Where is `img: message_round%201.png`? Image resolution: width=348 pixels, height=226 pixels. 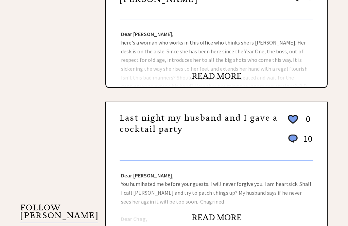 img: message_round%201.png is located at coordinates (293, 139).